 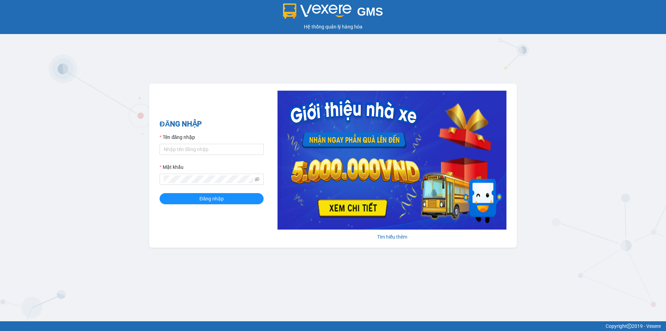 I want to click on div: Tìm hiểu thêm, so click(x=392, y=237).